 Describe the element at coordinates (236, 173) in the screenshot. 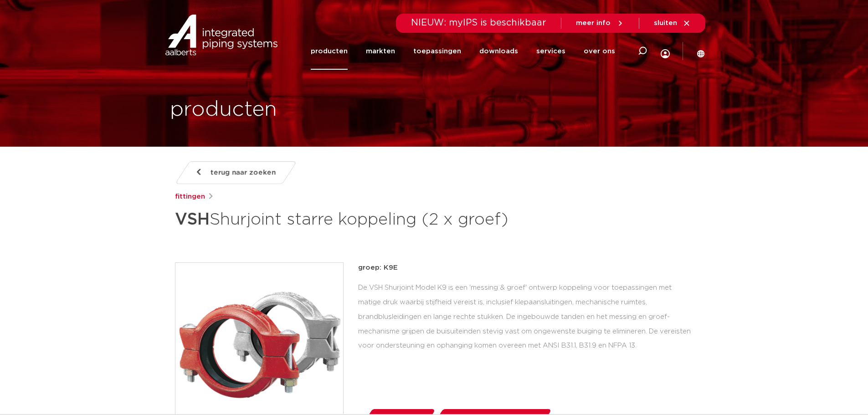

I see `a: terug naar zoeken` at that location.